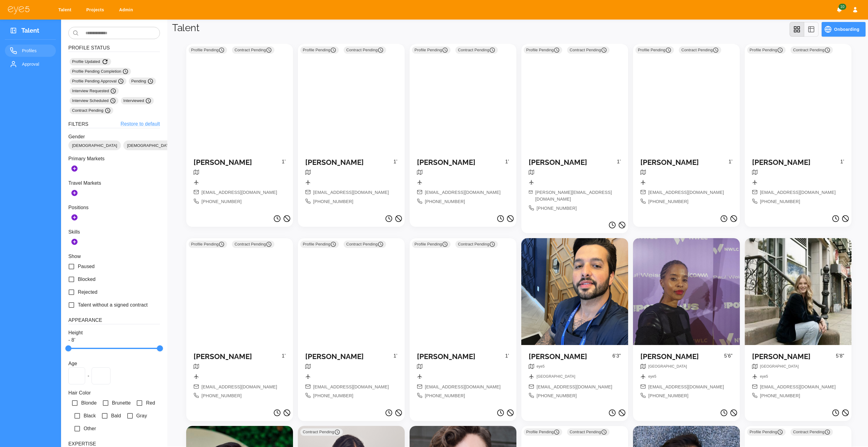 This screenshot has width=868, height=447. I want to click on h3: Talent, so click(30, 32).